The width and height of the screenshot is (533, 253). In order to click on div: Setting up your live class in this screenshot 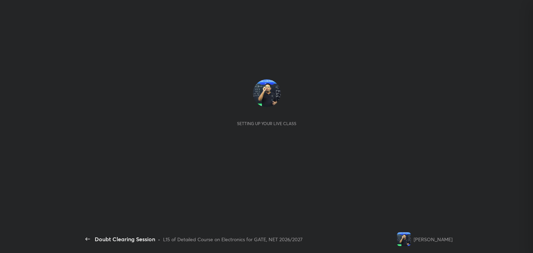, I will do `click(267, 124)`.